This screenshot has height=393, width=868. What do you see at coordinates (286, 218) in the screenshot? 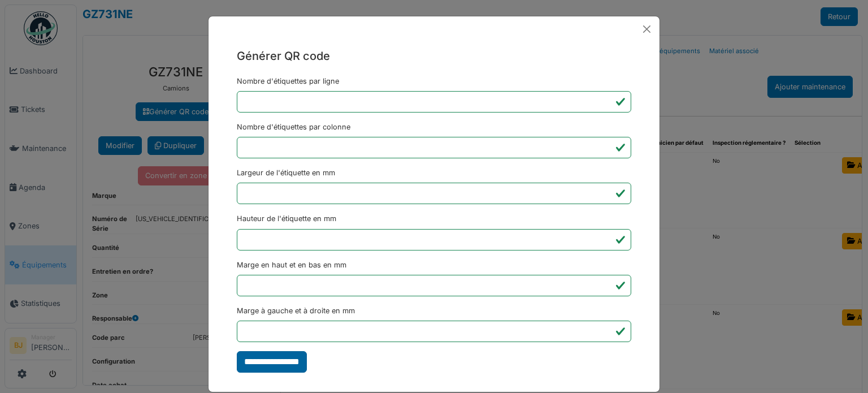
I see `label: Hauteur de l'étiquette en mm` at bounding box center [286, 218].